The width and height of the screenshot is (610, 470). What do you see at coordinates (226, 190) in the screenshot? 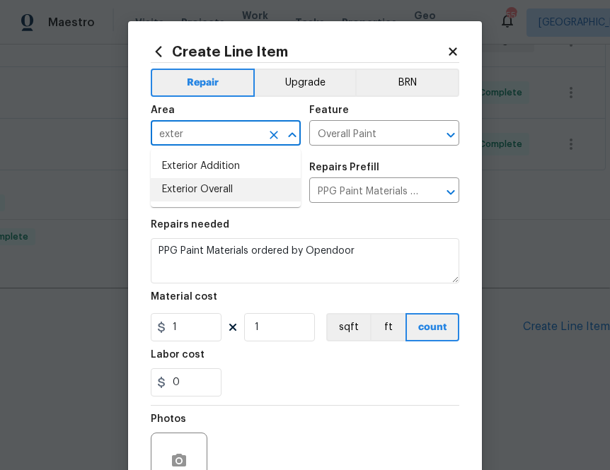
I see `li: Exterior Overall` at bounding box center [226, 190].